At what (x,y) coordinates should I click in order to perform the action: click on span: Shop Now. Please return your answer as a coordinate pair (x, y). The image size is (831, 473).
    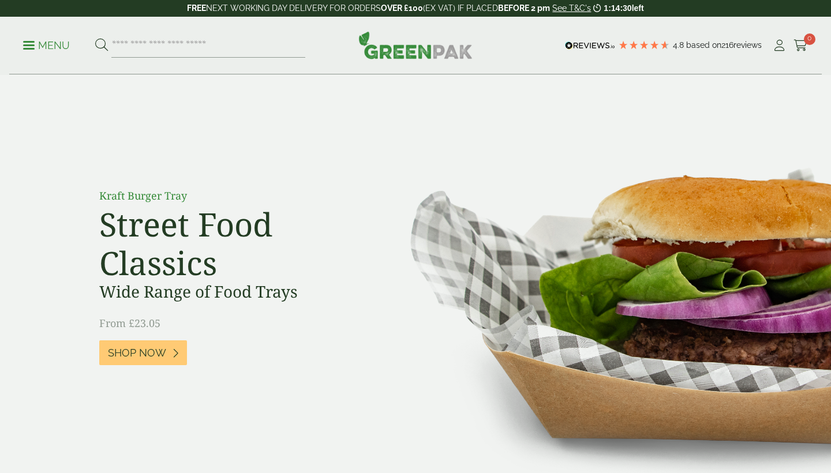
    Looking at the image, I should click on (137, 353).